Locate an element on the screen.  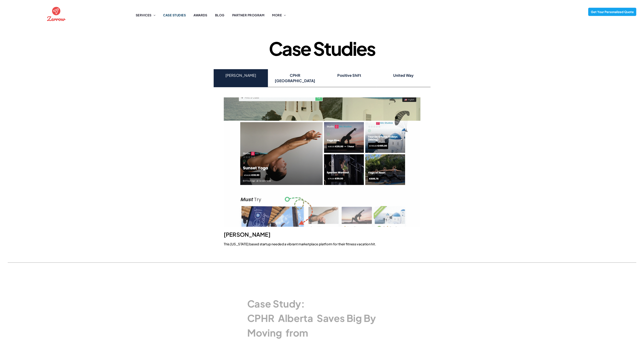
a: PARTNER PROGRAM is located at coordinates (248, 15).